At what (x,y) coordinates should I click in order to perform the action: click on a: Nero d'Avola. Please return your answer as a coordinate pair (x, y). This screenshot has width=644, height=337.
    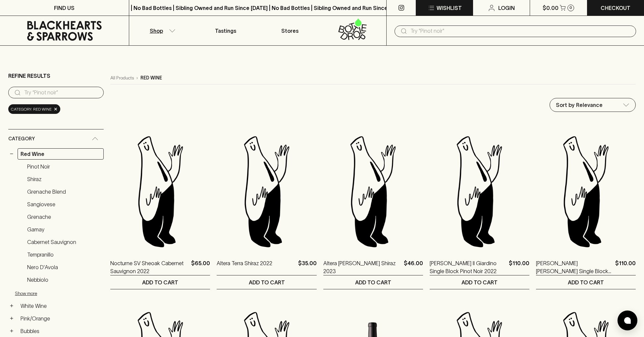
    Looking at the image, I should click on (64, 267).